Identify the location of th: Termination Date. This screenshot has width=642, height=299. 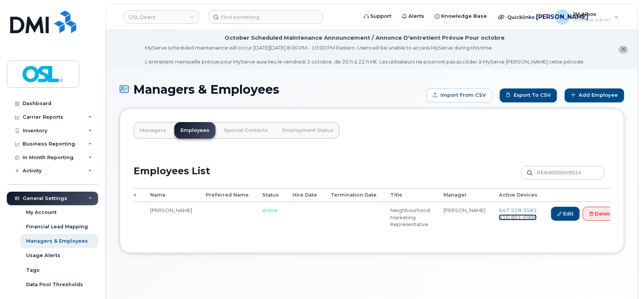
(354, 195).